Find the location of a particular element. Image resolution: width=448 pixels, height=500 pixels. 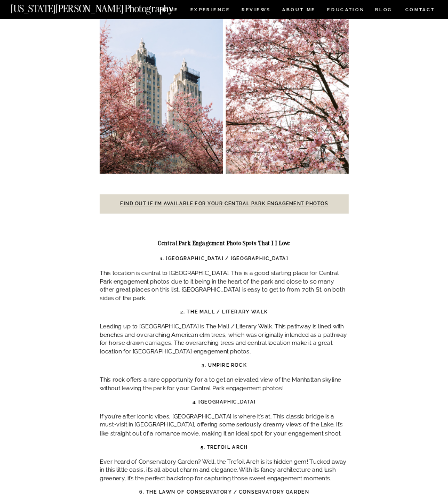

a: EDUCATION is located at coordinates (346, 10).